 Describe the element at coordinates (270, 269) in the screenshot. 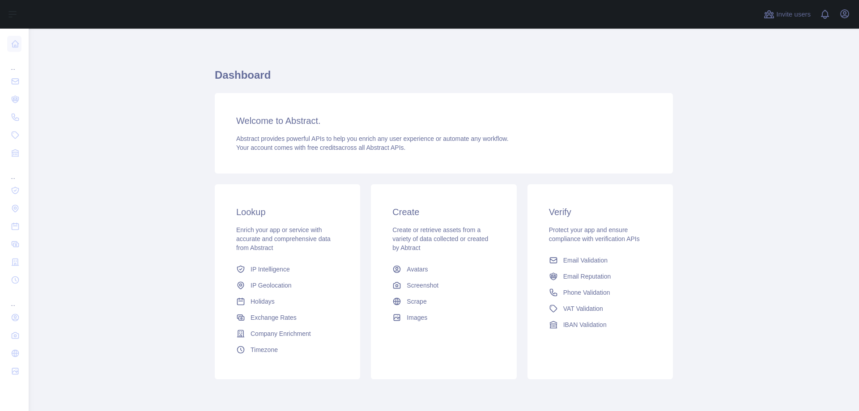

I see `span: IP Intelligence` at that location.